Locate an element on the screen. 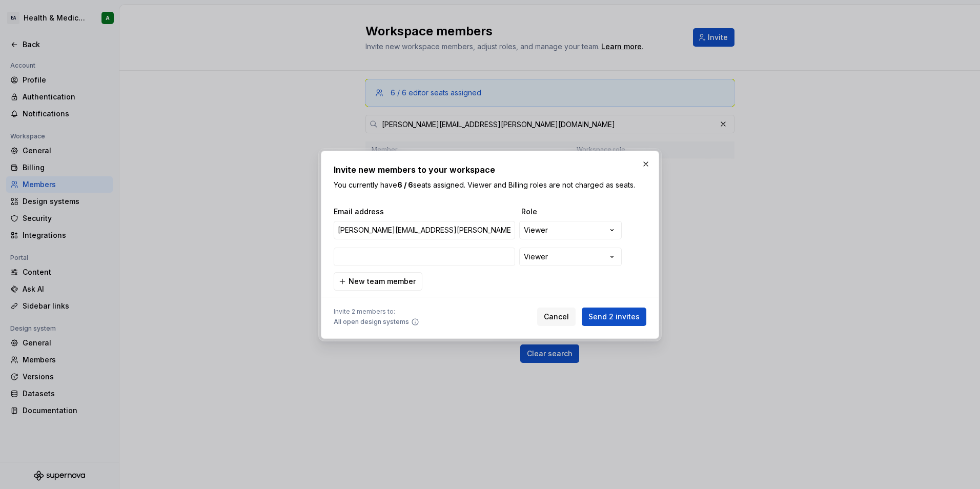  span: Send 2 invites is located at coordinates (614, 317).